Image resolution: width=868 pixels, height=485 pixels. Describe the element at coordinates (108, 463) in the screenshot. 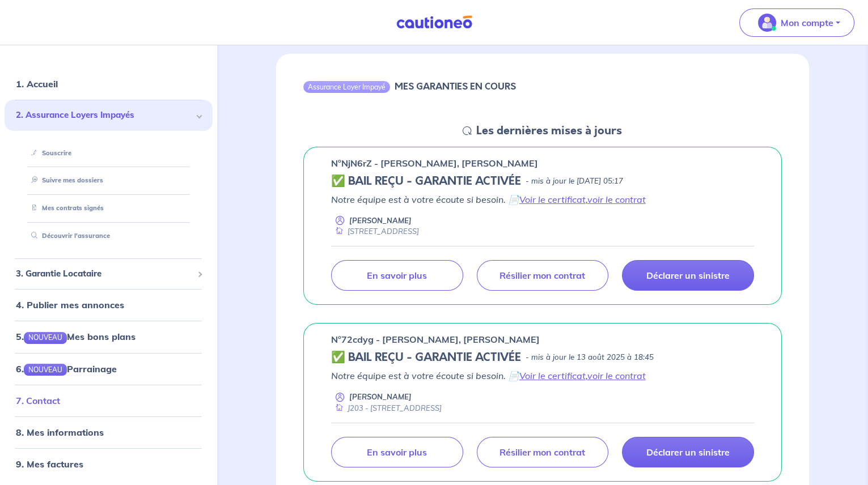

I see `div: 9. Mes factures` at that location.